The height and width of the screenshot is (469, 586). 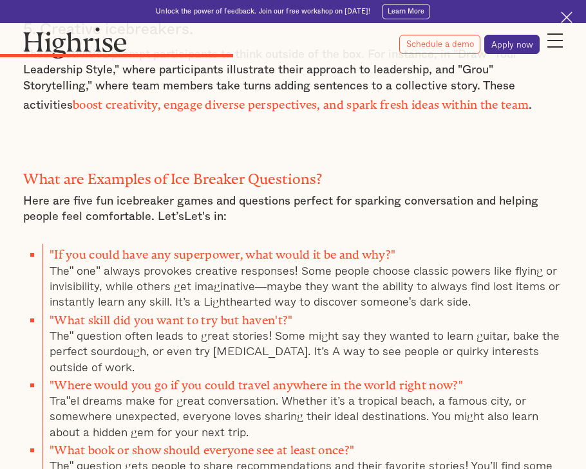 I want to click on h2: What are Examples of Ice Breaker Questions?, so click(x=293, y=176).